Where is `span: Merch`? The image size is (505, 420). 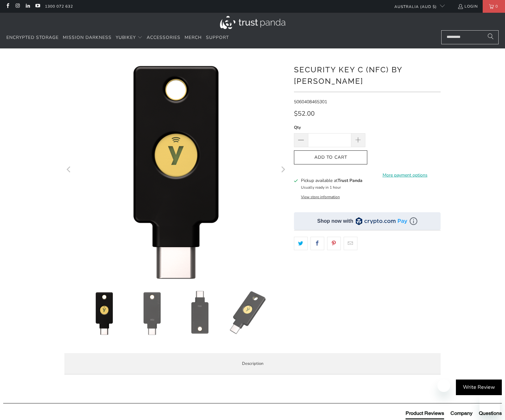 span: Merch is located at coordinates (193, 37).